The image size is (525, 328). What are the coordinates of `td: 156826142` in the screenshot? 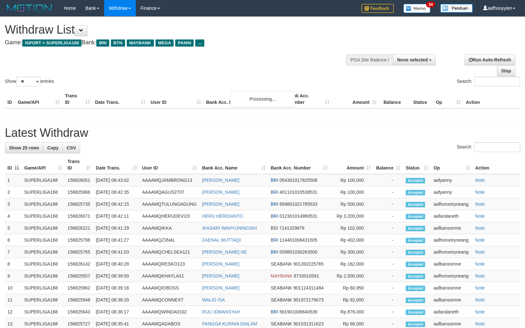 It's located at (79, 264).